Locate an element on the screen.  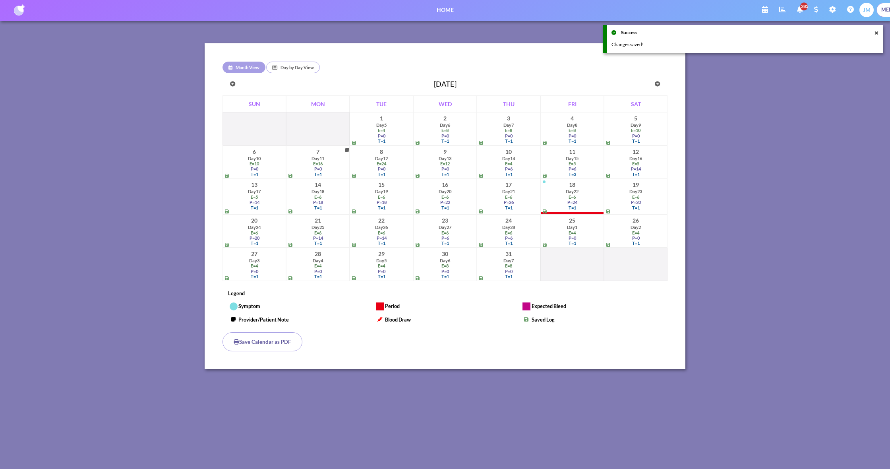
div: Day 9 is located at coordinates (636, 125).